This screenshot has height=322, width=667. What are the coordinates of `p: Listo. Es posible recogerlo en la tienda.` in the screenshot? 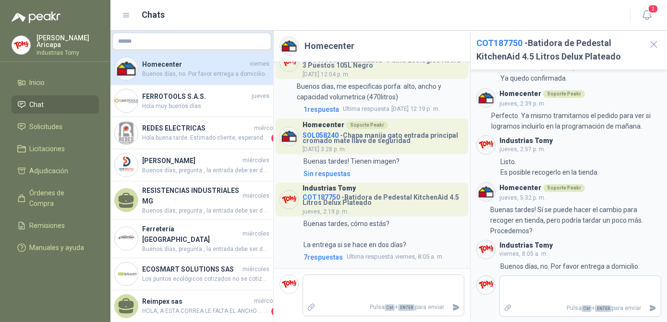 It's located at (550, 167).